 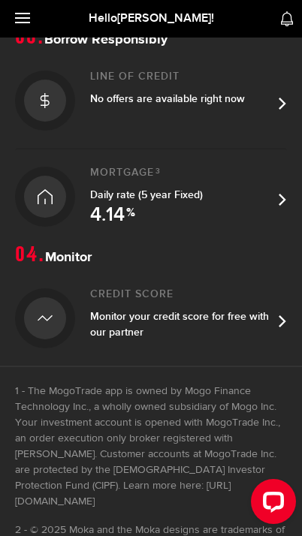 I want to click on h2: Credit Score, so click(x=181, y=295).